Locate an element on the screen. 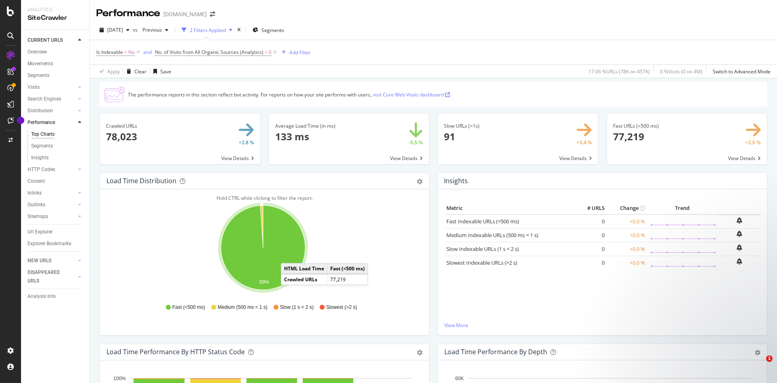 The width and height of the screenshot is (777, 383). a: Slow Indexable URLs (1 s < 2 s) is located at coordinates (483, 249).